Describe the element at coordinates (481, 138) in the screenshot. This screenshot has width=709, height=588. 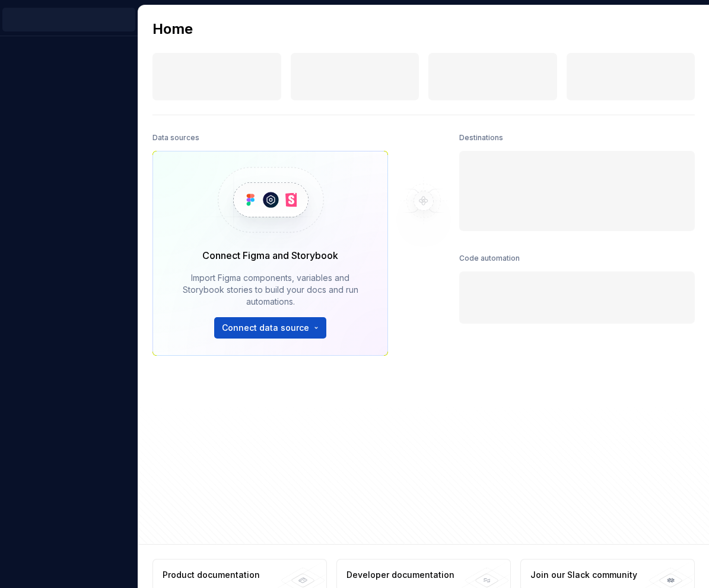
I see `div: Destinations` at that location.